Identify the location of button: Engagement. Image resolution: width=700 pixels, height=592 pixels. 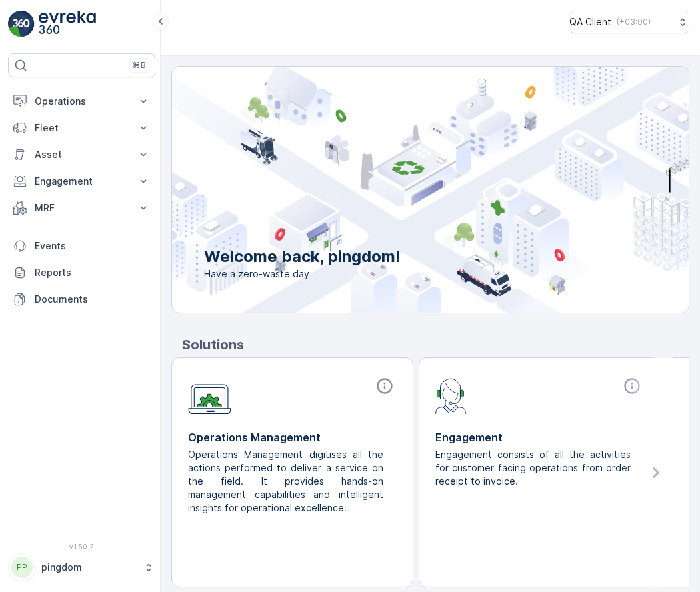
(81, 181).